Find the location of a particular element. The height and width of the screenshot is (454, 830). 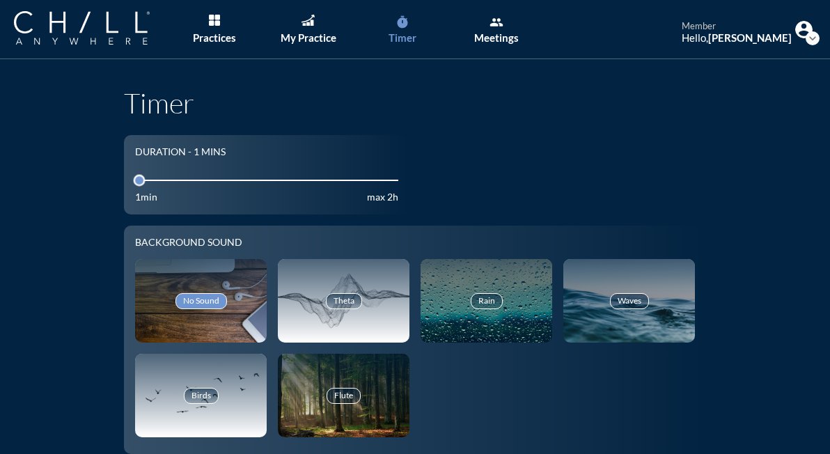

div: Rain is located at coordinates (487, 301).